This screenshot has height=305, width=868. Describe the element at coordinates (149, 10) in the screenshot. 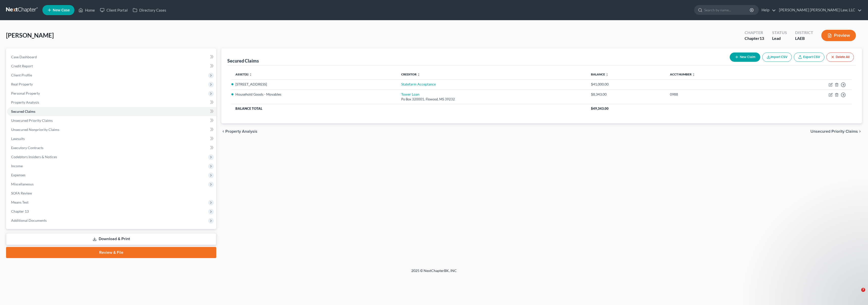

I see `a: Directory Cases` at that location.